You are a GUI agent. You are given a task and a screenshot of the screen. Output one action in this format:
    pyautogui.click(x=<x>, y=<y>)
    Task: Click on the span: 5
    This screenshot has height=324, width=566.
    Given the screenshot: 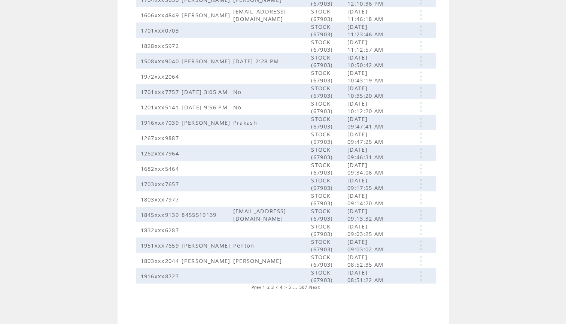 What is the action you would take?
    pyautogui.click(x=290, y=287)
    